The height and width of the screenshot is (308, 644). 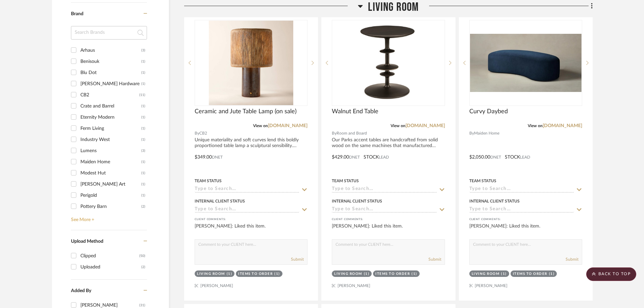 What do you see at coordinates (110, 140) in the screenshot?
I see `div: Industry West` at bounding box center [110, 140].